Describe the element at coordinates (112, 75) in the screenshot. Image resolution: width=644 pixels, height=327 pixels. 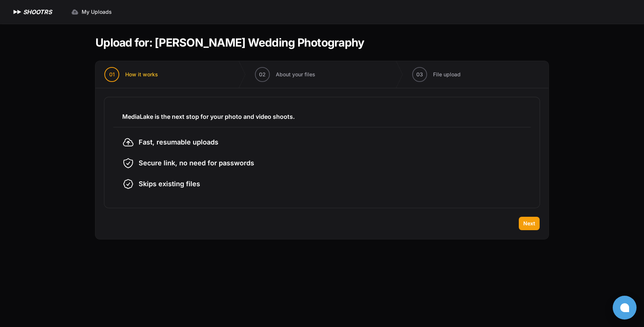
I see `span: 01` at that location.